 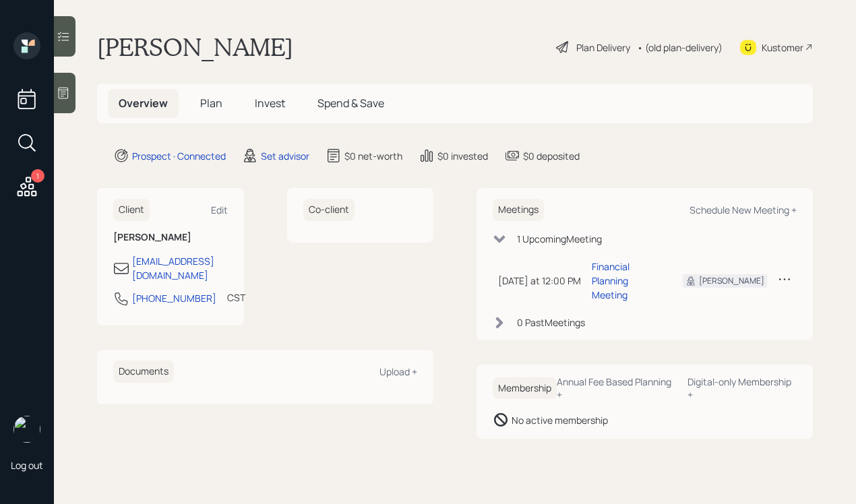 I want to click on div: • (old plan-delivery), so click(x=680, y=47).